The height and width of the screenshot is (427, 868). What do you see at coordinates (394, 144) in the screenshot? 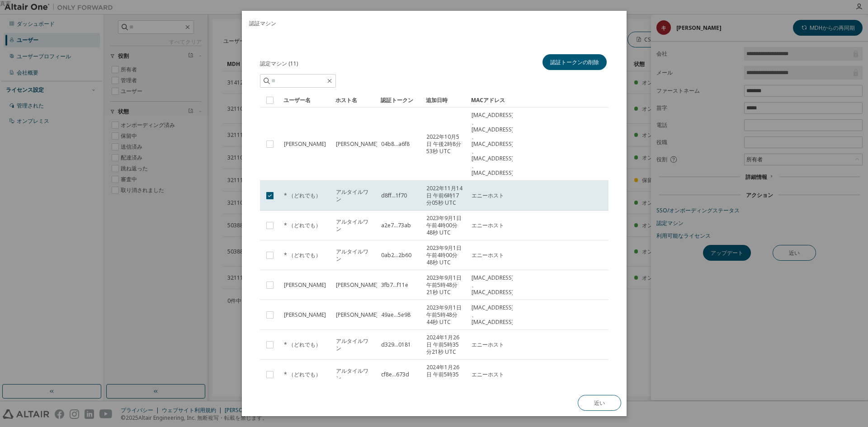
I see `font: 04b8...a6f8` at bounding box center [394, 144].